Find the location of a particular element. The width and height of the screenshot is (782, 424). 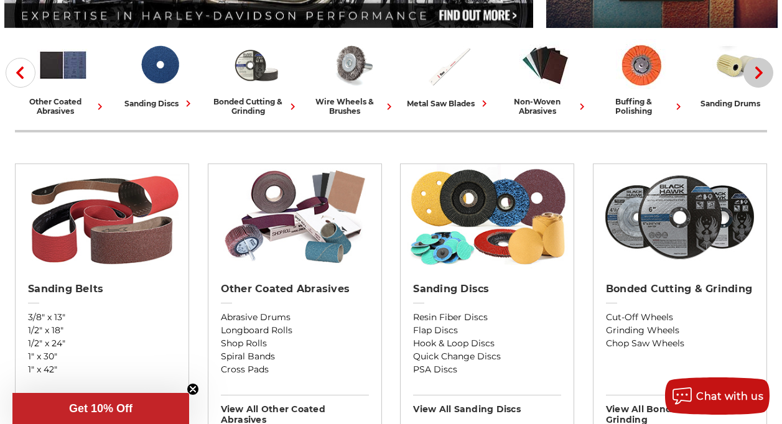

div: non-woven abrasives is located at coordinates (545, 106).